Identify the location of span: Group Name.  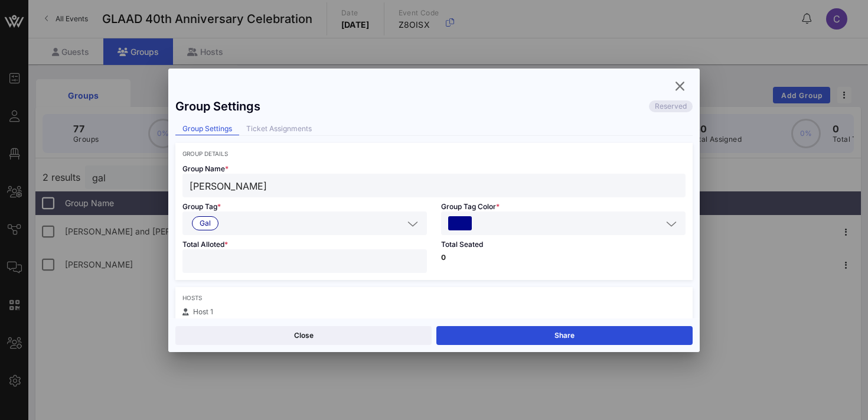
(205, 169).